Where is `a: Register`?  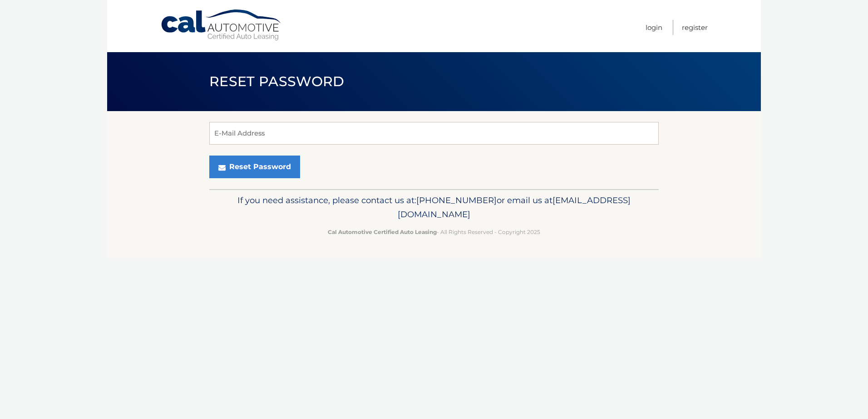
a: Register is located at coordinates (694, 27).